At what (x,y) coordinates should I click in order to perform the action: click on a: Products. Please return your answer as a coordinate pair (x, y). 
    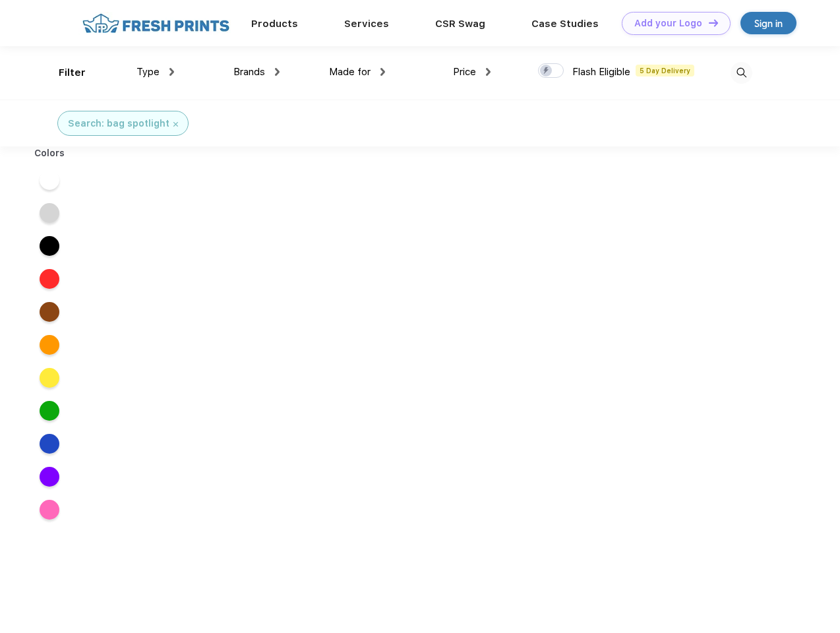
    Looking at the image, I should click on (274, 24).